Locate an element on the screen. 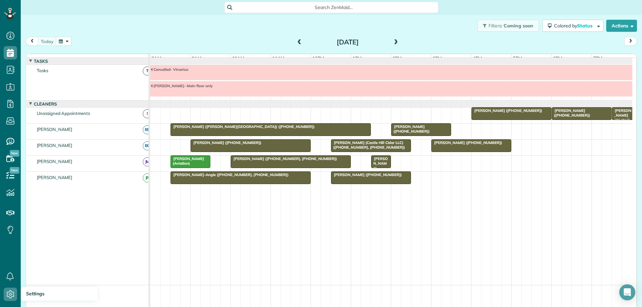 The height and width of the screenshot is (307, 642). button: Colored byStatus is located at coordinates (573, 26).